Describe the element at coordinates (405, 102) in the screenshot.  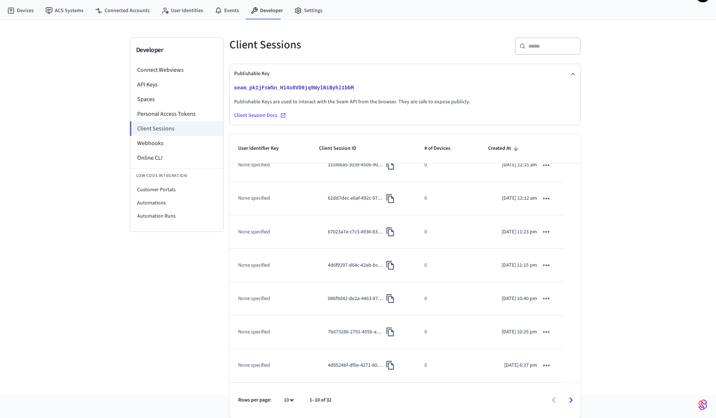
I see `p: Publishable Keys are used to interact with the Seam API from the browser. They are safe to expose...` at that location.